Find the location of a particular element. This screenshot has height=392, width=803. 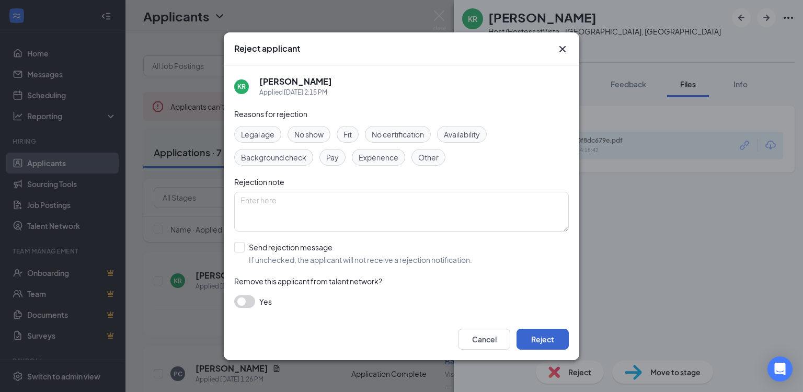

span: Other is located at coordinates (428, 157).